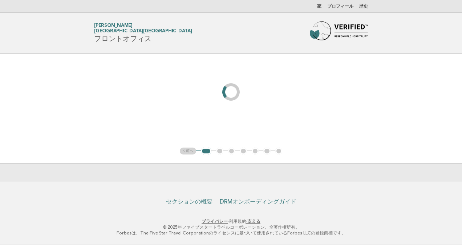  I want to click on p: © 2025年ファイブスタートラベルコーポレーション。全著作権所有。, so click(231, 227).